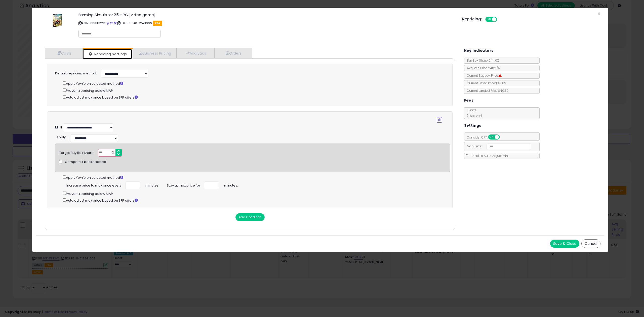 Image resolution: width=644 pixels, height=317 pixels. What do you see at coordinates (473, 113) in the screenshot?
I see `span: 15.00 %` at bounding box center [473, 113].